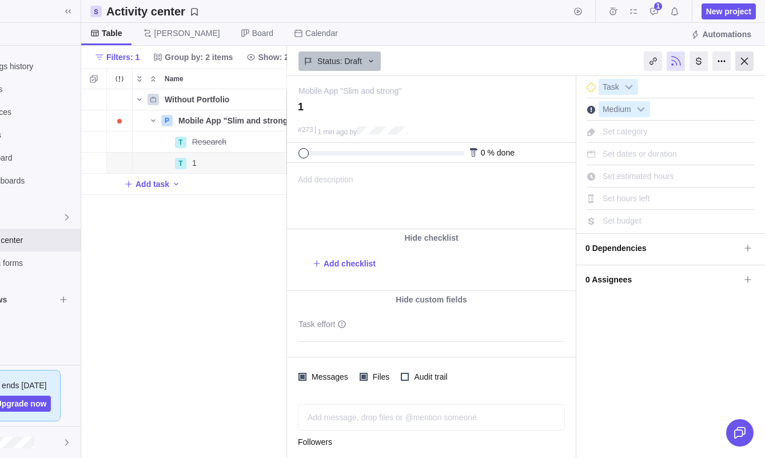 This screenshot has height=458, width=765. What do you see at coordinates (431, 300) in the screenshot?
I see `div: Hide custom fields` at bounding box center [431, 300].